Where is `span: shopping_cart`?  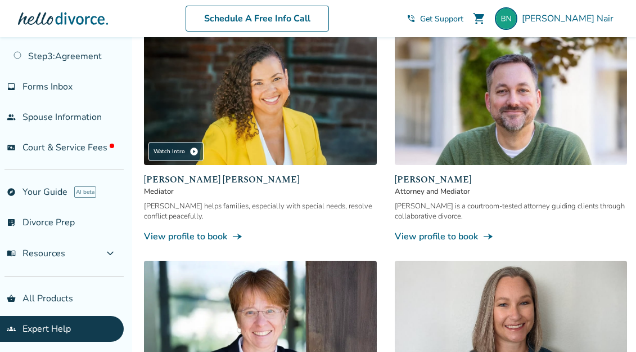 span: shopping_cart is located at coordinates (479, 19).